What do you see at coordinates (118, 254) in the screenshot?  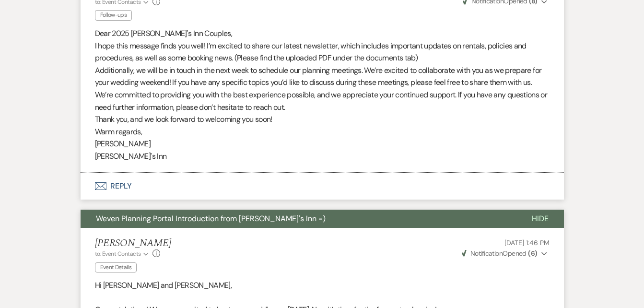 I see `span: to: Event Contacts` at bounding box center [118, 254].